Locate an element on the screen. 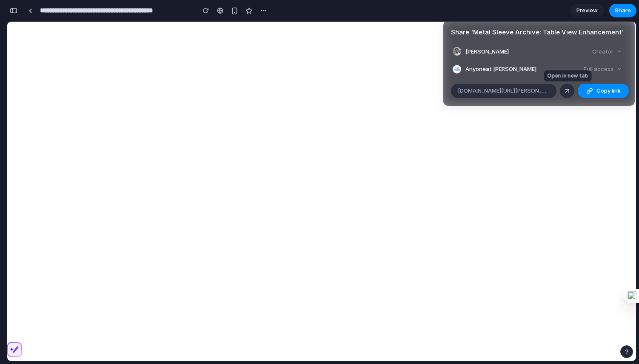  span: Copy link is located at coordinates (609, 91).